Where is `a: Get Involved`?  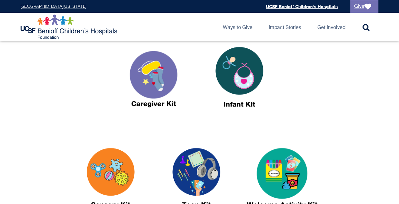 a: Get Involved is located at coordinates (331, 27).